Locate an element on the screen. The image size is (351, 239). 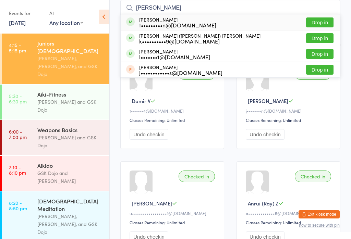
time: 5:30 - 6:30 pm is located at coordinates (18, 99).